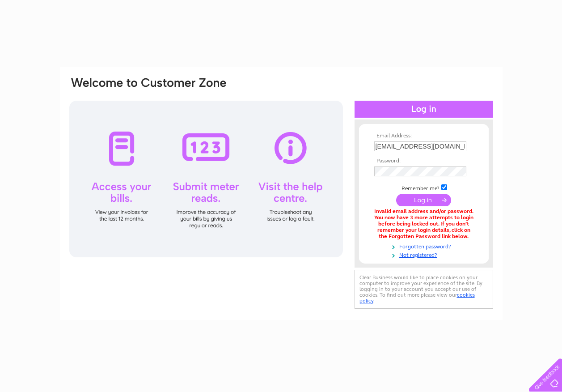 The width and height of the screenshot is (562, 392). Describe the element at coordinates (424, 136) in the screenshot. I see `th: Email Address:` at that location.